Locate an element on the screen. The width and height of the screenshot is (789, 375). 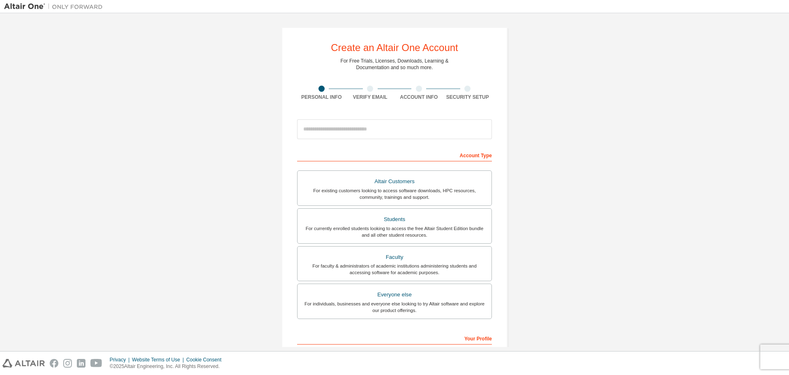
img: altair_logo.svg is located at coordinates (23, 363).